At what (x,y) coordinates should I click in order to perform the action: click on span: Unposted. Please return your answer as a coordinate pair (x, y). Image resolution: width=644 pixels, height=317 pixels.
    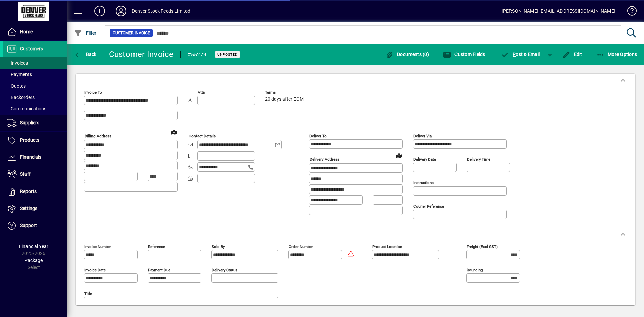
    Looking at the image, I should click on (227, 54).